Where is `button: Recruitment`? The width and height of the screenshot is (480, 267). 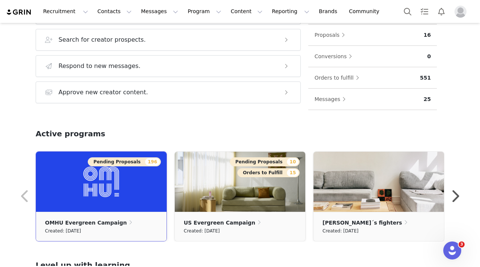
button: Recruitment is located at coordinates (66, 11).